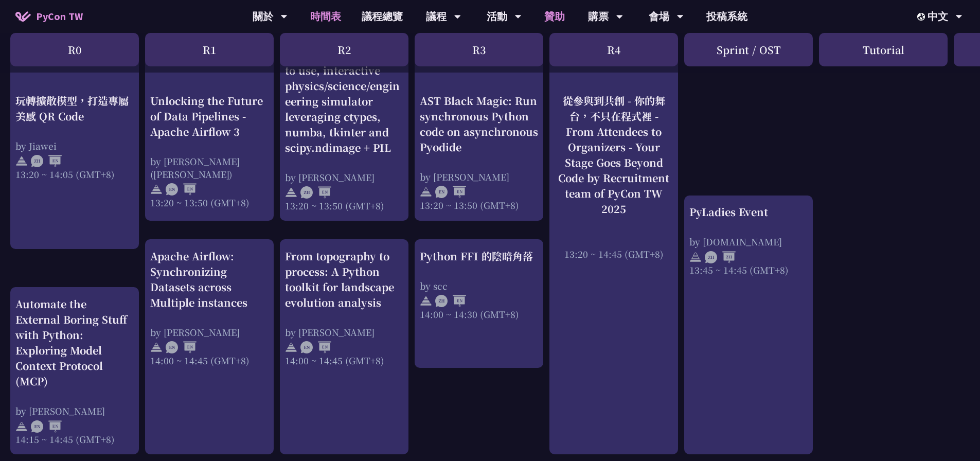  I want to click on div: AST Black Magic: Run synchronous Python code on asynchronous Pyodide, so click(479, 123).